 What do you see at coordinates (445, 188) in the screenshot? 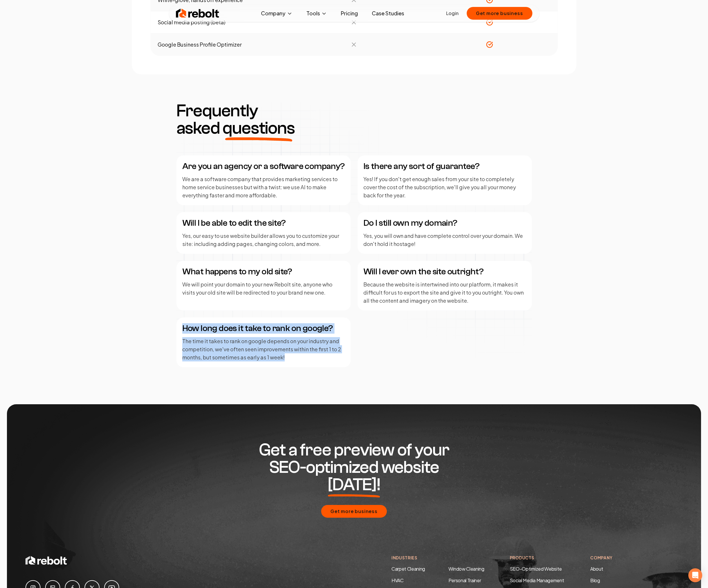
I see `p: Yes! If you don't get enough sales from your site to completely cover the cost of the subscriptio...` at bounding box center [445, 188].